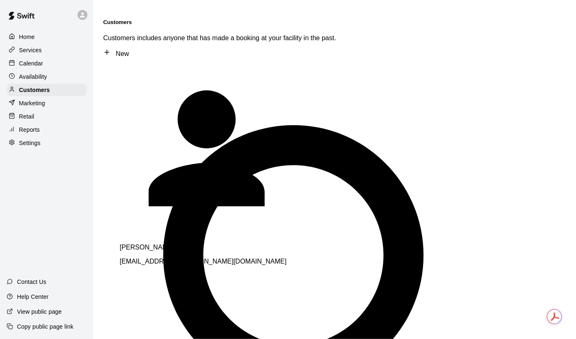  What do you see at coordinates (46, 116) in the screenshot?
I see `a: Retail` at bounding box center [46, 116].